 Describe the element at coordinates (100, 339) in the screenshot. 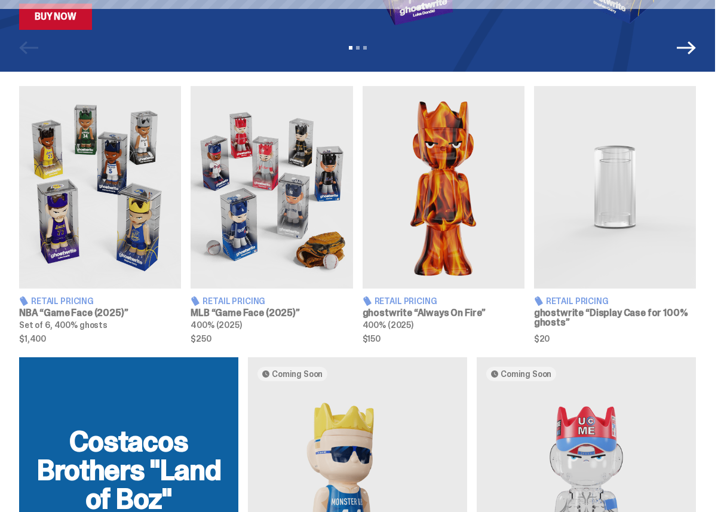

I see `span: $1,400` at that location.